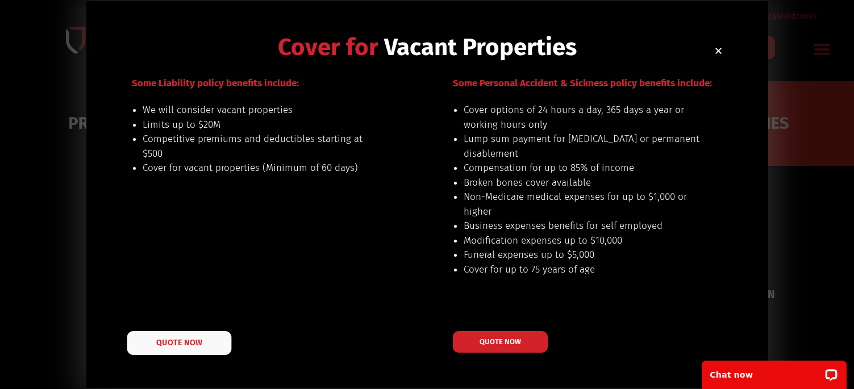 The width and height of the screenshot is (854, 389). Describe the element at coordinates (582, 255) in the screenshot. I see `li: Funeral expenses up to $5,000` at that location.